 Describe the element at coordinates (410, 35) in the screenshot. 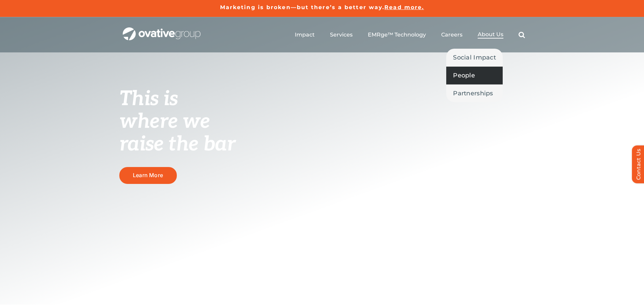

I see `nav: Menu` at that location.